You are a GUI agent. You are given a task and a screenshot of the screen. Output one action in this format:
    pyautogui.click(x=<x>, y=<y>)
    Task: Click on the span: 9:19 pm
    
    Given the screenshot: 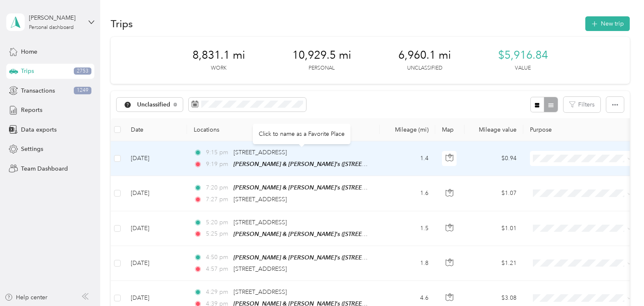 What is the action you would take?
    pyautogui.click(x=217, y=164)
    